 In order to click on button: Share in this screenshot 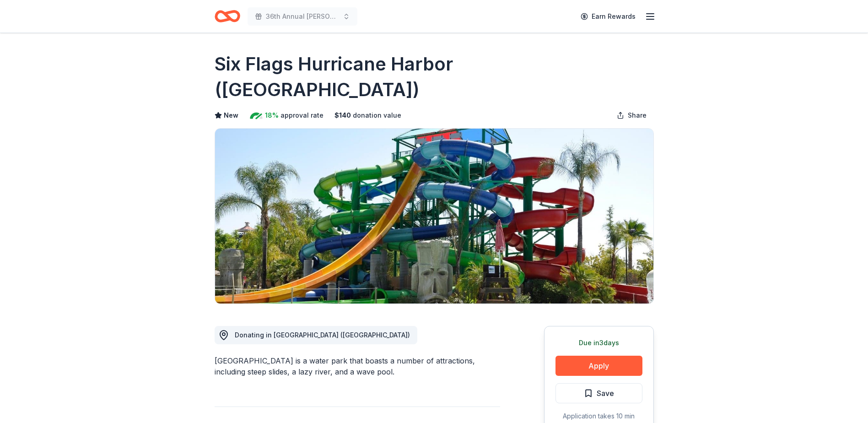, I will do `click(632, 115)`.